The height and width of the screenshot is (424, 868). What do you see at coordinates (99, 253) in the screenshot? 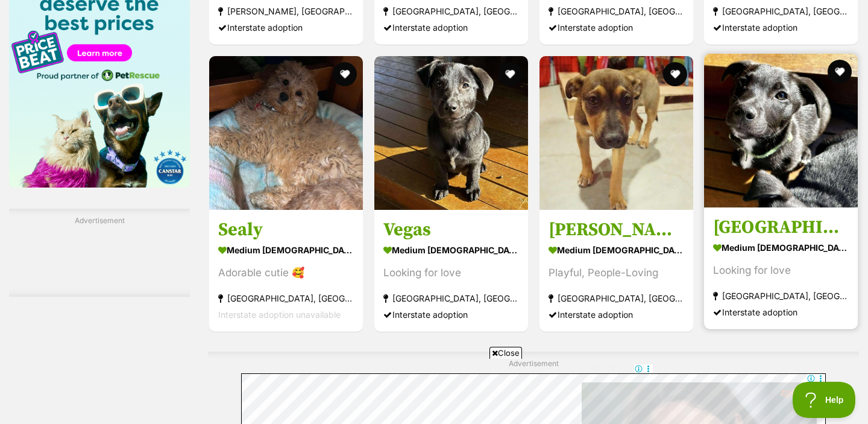
I see `div: Advertisement` at bounding box center [99, 253].